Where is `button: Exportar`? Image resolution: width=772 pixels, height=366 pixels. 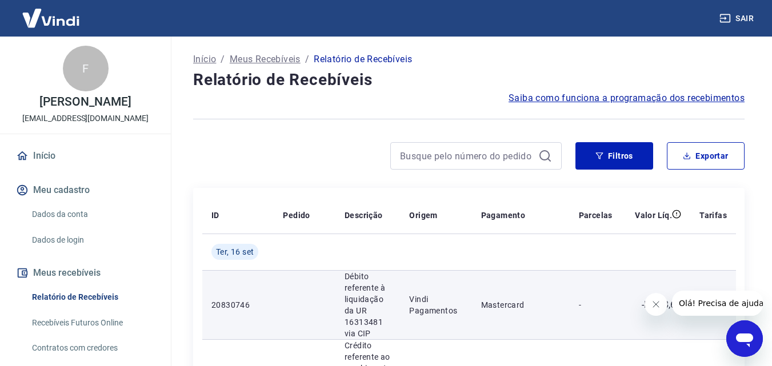 button: Exportar is located at coordinates (705, 156).